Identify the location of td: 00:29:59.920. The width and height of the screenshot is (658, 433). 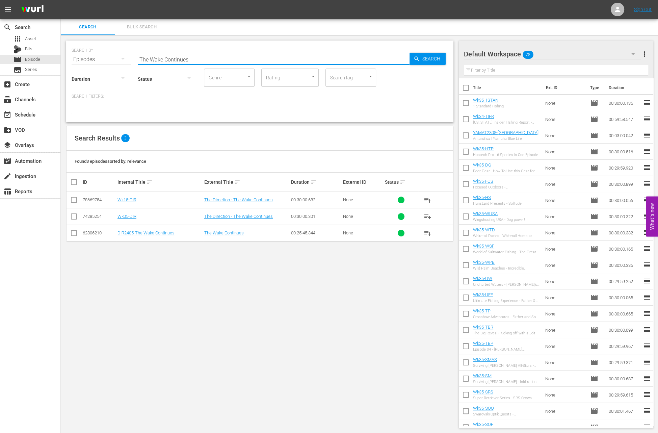
(625, 168).